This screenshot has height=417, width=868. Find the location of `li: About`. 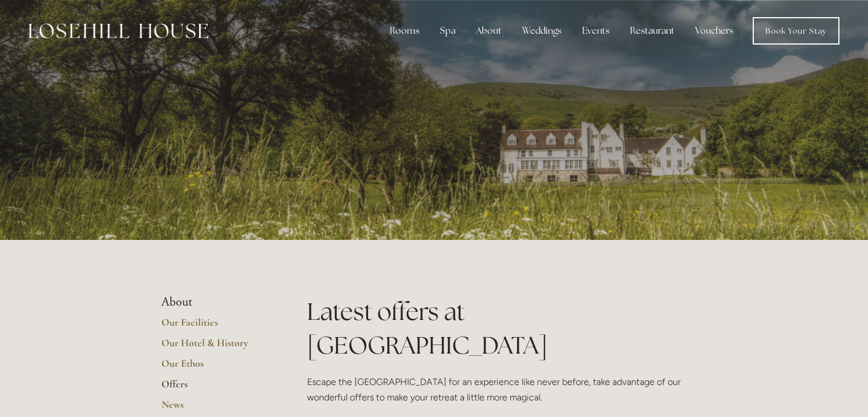

li: About is located at coordinates (216, 302).